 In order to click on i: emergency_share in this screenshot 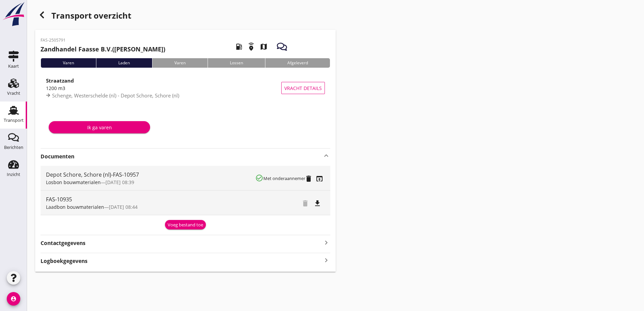, I will do `click(251, 47)`.